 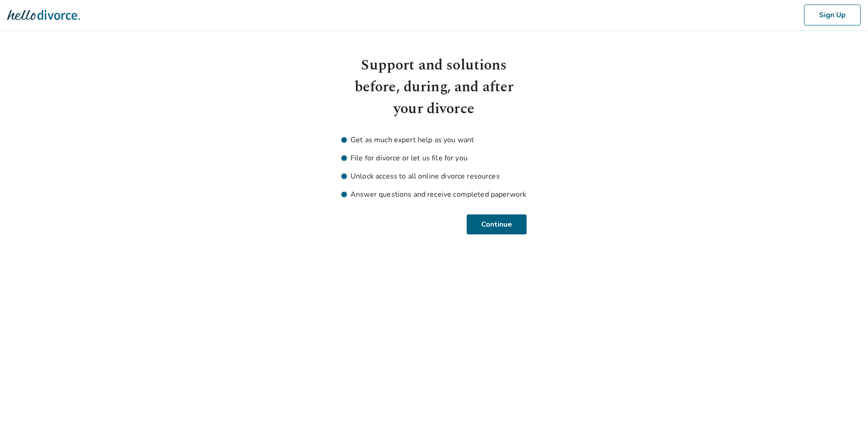 What do you see at coordinates (434, 87) in the screenshot?
I see `h1: Support and solutions before, during, and after your divorce` at bounding box center [434, 87].